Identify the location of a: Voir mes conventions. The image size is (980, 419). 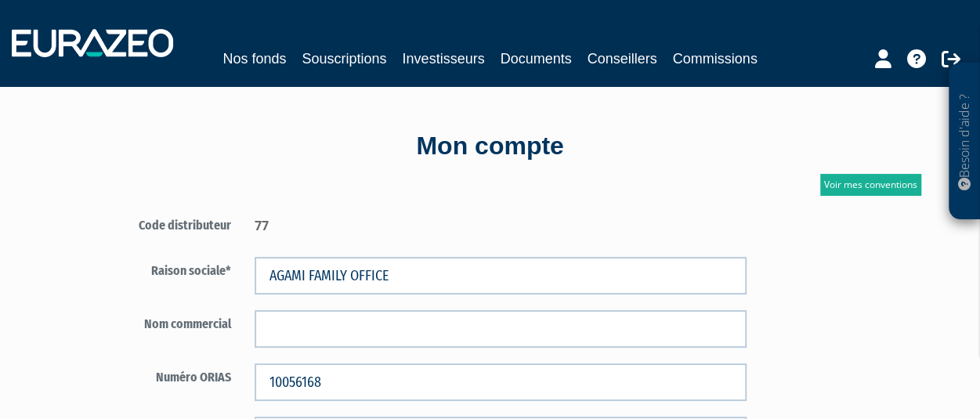
(870, 185).